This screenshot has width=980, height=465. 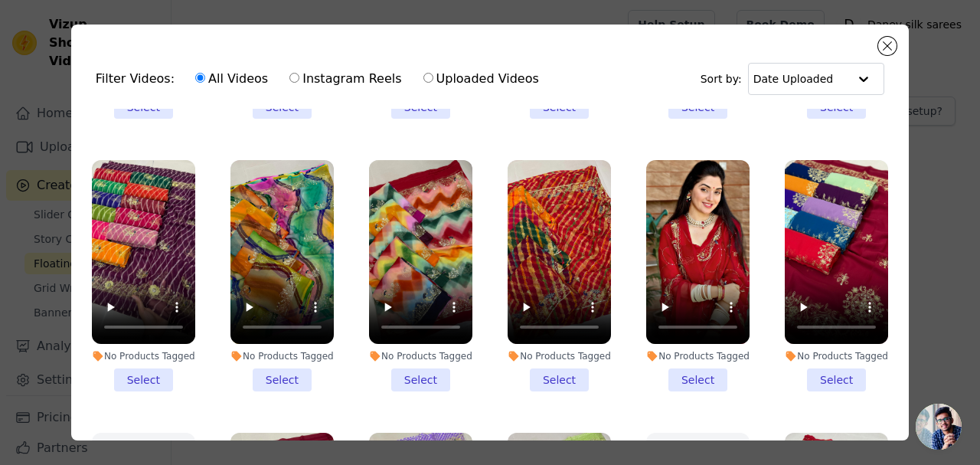 I want to click on div: Filter Videos:, so click(x=322, y=79).